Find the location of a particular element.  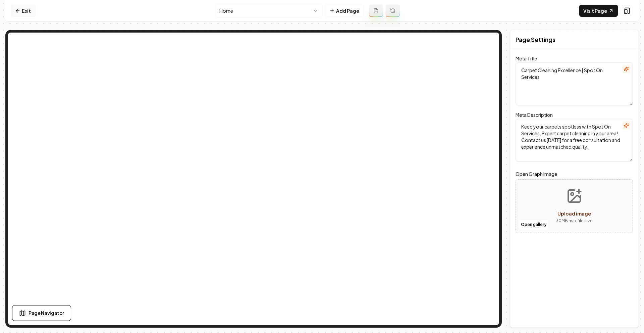

label: Meta Title is located at coordinates (526, 58).